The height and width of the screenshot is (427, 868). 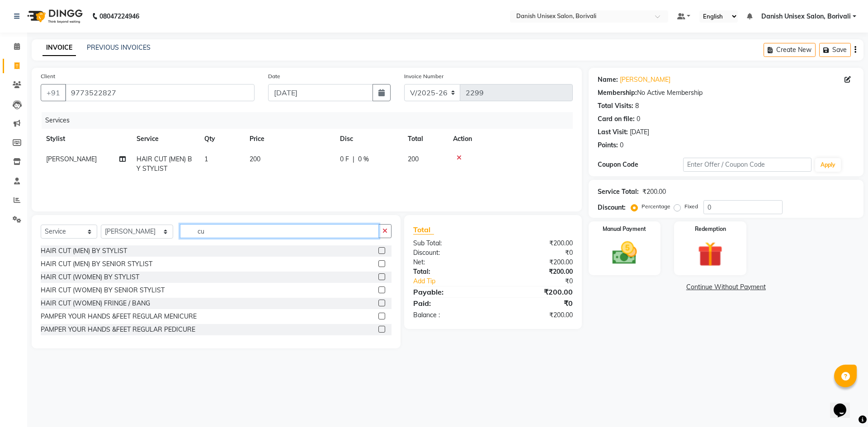 I want to click on th: Qty, so click(x=221, y=139).